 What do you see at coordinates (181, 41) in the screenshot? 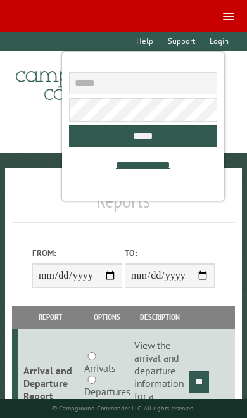
I see `a: Support` at bounding box center [181, 41].